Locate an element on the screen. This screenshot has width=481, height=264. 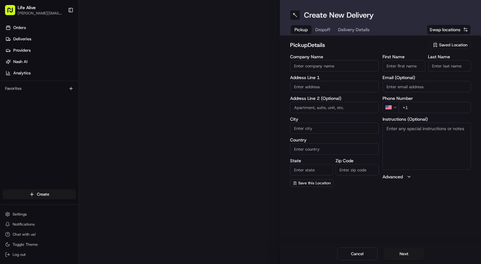
input: Enter company name is located at coordinates (334, 66).